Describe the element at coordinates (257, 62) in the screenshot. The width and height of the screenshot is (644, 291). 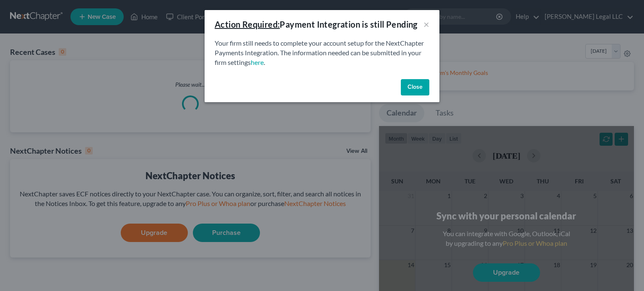
I see `a: here` at that location.